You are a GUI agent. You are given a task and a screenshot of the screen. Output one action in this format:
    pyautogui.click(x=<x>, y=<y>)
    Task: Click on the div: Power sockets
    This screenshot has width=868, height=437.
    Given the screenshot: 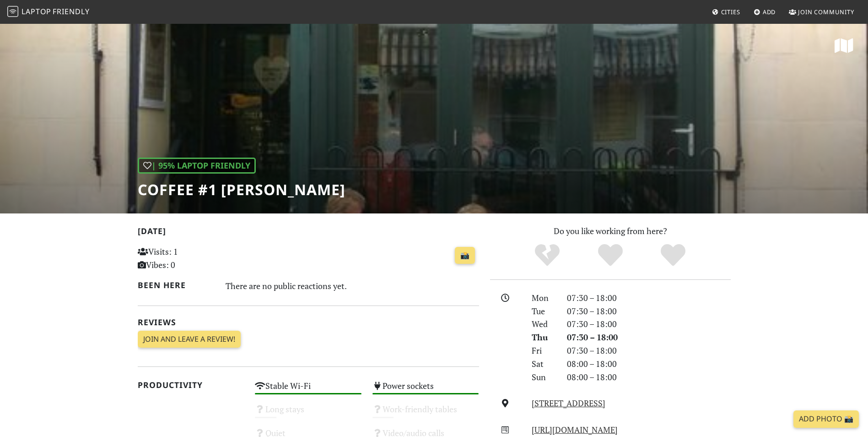 What is the action you would take?
    pyautogui.click(x=426, y=390)
    